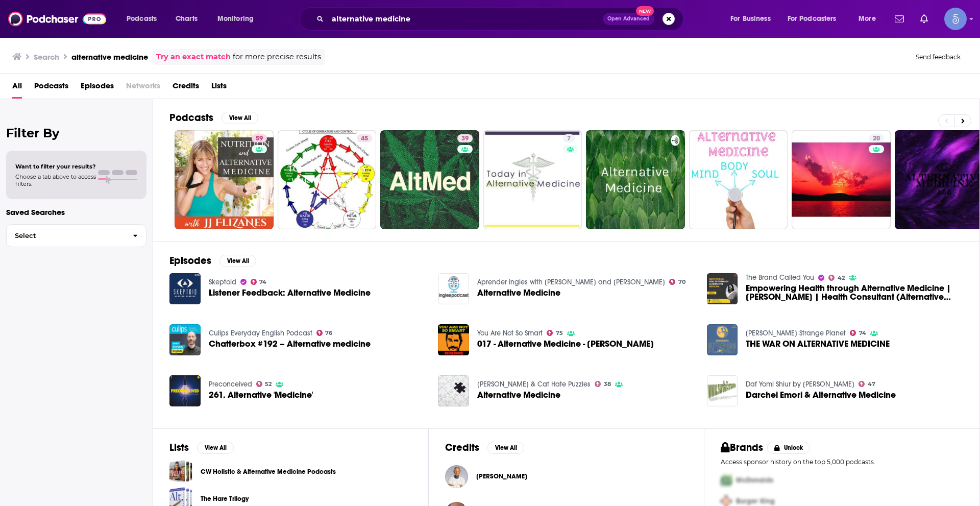 Image resolution: width=980 pixels, height=506 pixels. Describe the element at coordinates (289, 293) in the screenshot. I see `span: Listener Feedback: Alternative Medicine` at that location.